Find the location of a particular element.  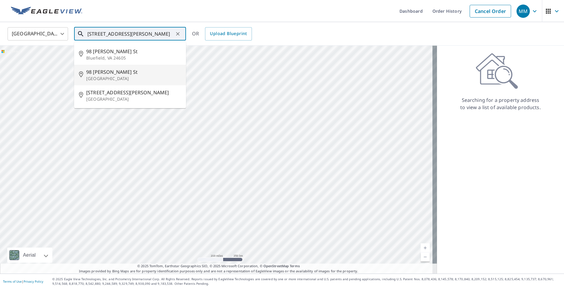

p: Bluefield, VA 24605 is located at coordinates (134, 58).